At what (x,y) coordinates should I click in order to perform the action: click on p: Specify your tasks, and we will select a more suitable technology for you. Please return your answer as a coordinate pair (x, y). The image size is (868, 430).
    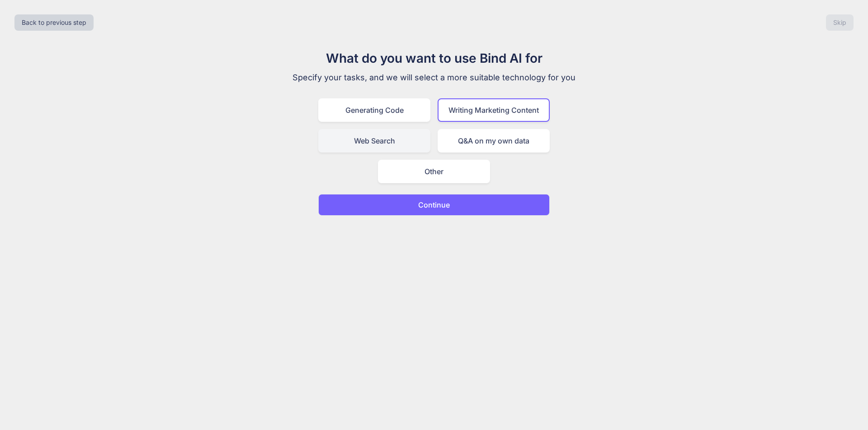
    Looking at the image, I should click on (434, 78).